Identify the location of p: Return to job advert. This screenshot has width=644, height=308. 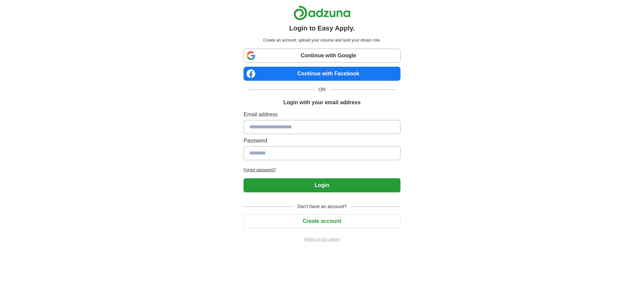
(322, 239).